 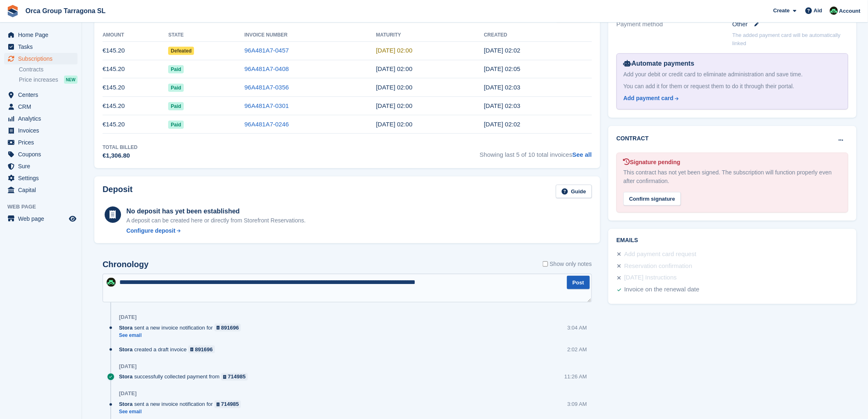 What do you see at coordinates (66, 11) in the screenshot?
I see `font: Orca Group Tarragona SL` at bounding box center [66, 11].